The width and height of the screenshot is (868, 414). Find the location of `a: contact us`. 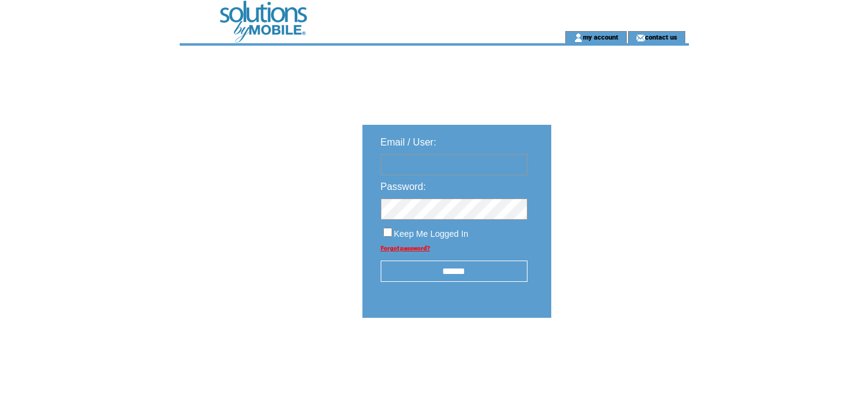

a: contact us is located at coordinates (661, 36).